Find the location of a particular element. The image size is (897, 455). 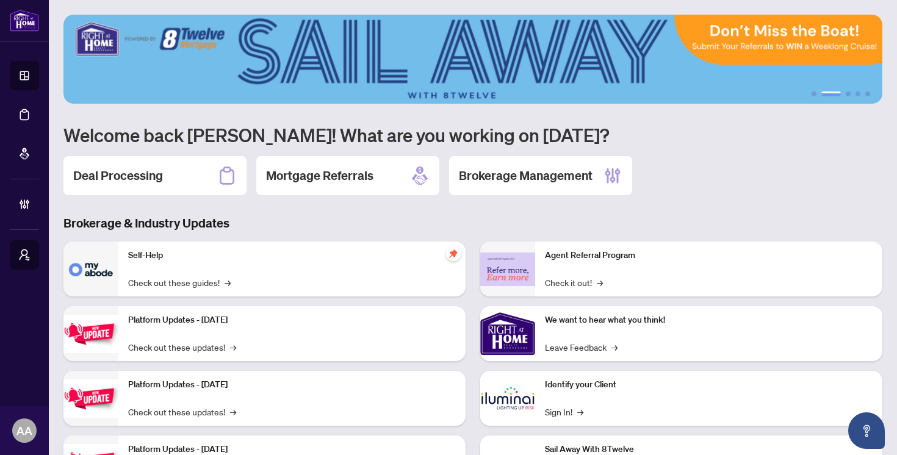

span: user-switch is located at coordinates (24, 255).